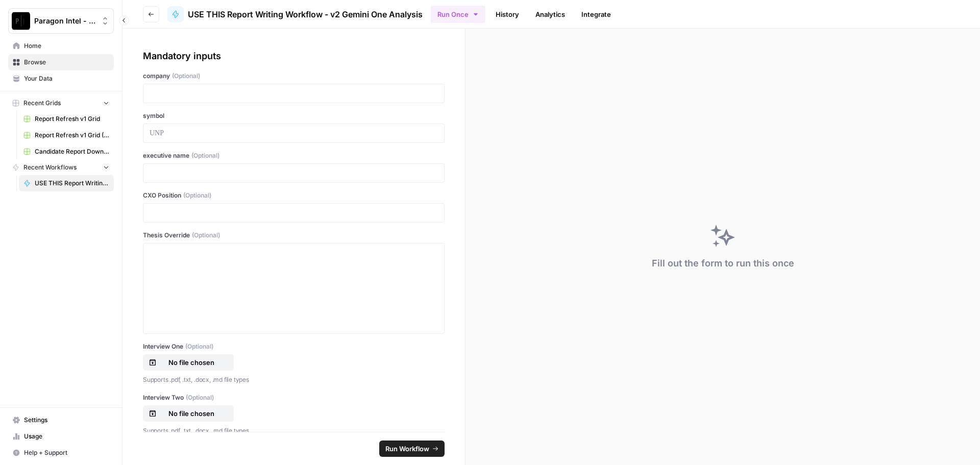 The image size is (980, 465). What do you see at coordinates (293, 235) in the screenshot?
I see `label: Thesis Override` at bounding box center [293, 235].